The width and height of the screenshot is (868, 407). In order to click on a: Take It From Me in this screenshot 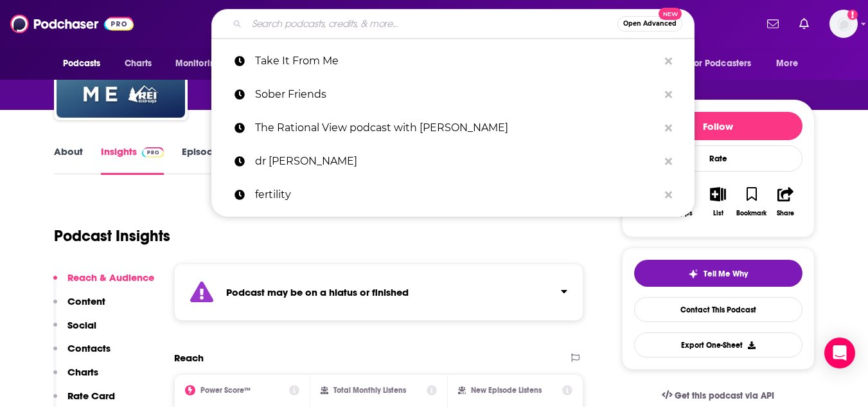, I will do `click(453, 61)`.